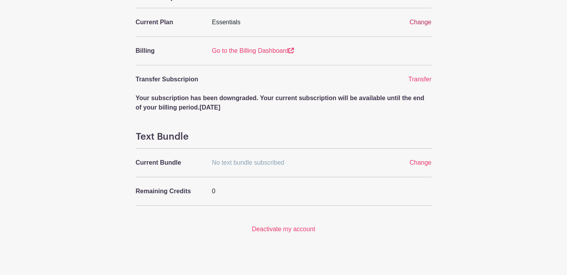 The image size is (567, 275). I want to click on h4: Text Bundle, so click(284, 137).